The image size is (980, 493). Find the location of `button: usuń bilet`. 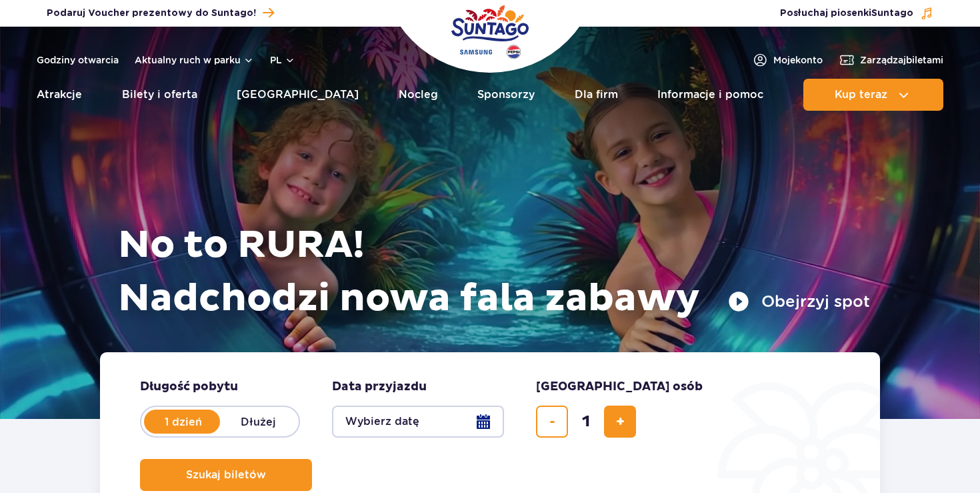

button: usuń bilet is located at coordinates (552, 422).